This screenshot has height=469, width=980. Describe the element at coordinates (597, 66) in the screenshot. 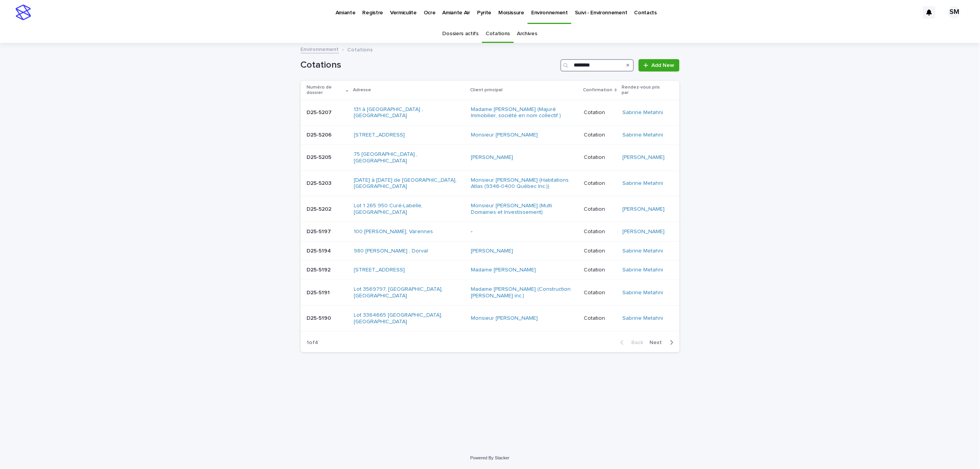

I see `input: Search` at that location.